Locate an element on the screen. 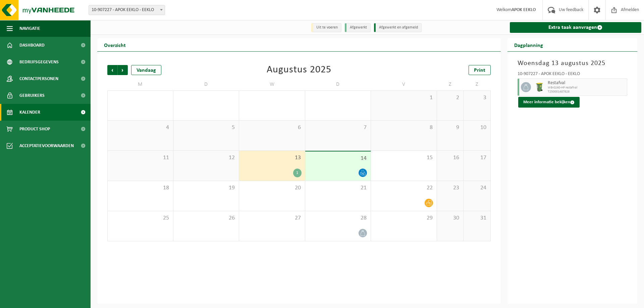 Image resolution: width=644 pixels, height=308 pixels. span: 19 is located at coordinates (206, 188).